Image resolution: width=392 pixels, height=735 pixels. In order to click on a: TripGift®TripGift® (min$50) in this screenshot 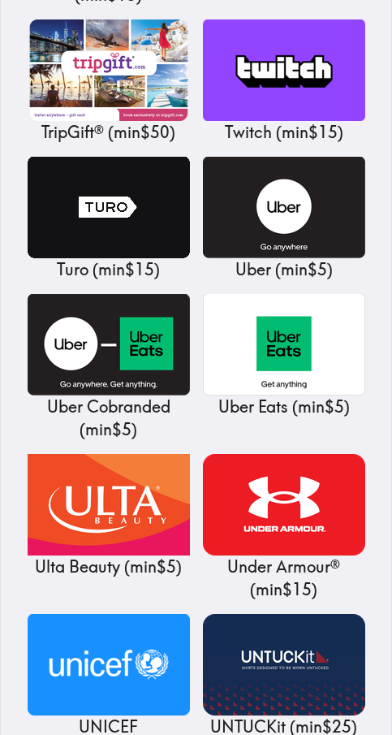, I will do `click(109, 81)`.